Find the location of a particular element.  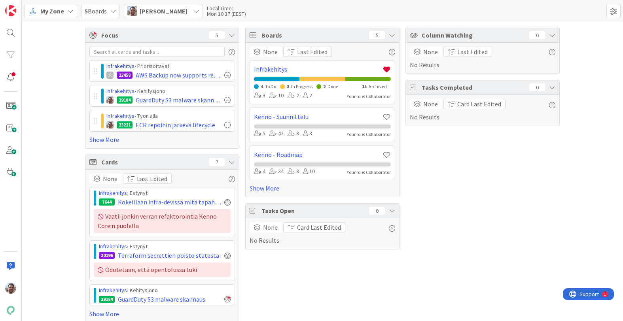

div: › Työn alla is located at coordinates (169, 116).